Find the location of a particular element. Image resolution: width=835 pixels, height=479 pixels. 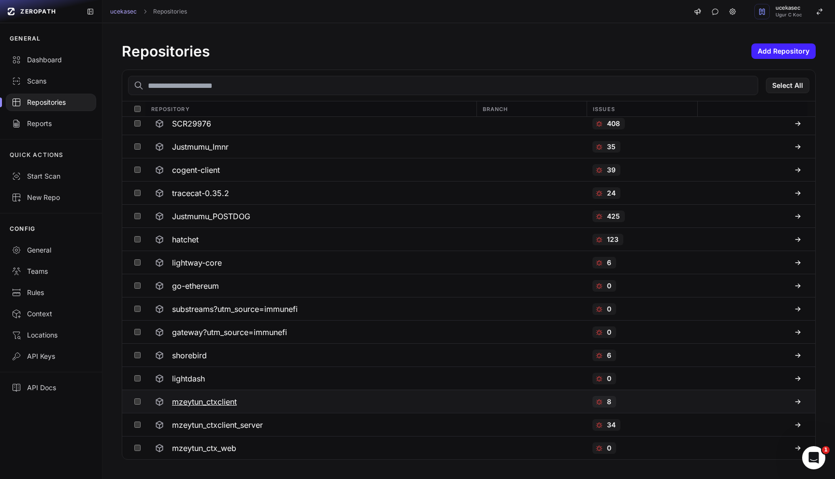

p: 123 is located at coordinates (612, 240).